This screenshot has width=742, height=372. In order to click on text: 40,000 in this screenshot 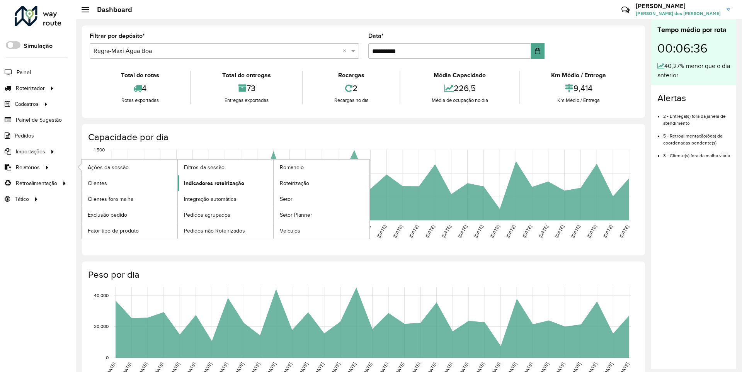, I will do `click(101, 295)`.